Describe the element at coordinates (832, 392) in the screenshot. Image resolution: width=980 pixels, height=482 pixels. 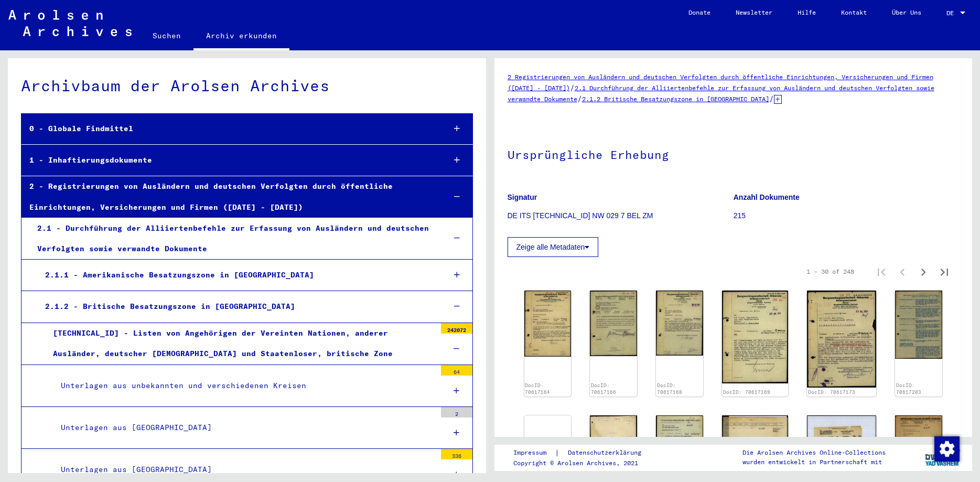
I see `a: DocID: 70617173` at that location.